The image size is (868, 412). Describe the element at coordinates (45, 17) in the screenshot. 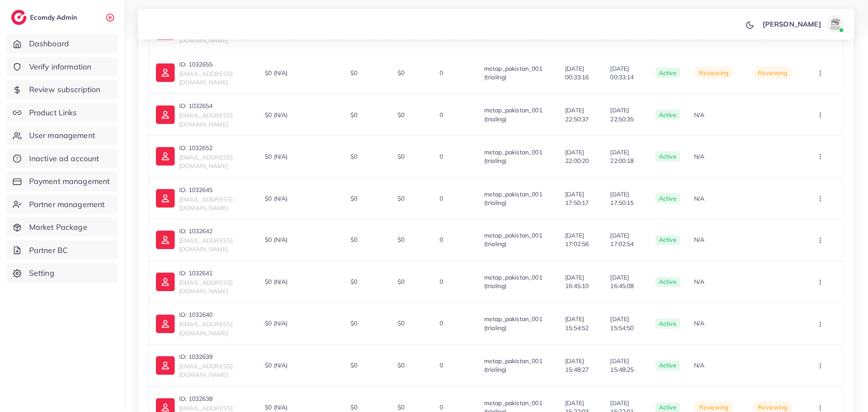

I see `a: logoEcomdy Admin` at that location.